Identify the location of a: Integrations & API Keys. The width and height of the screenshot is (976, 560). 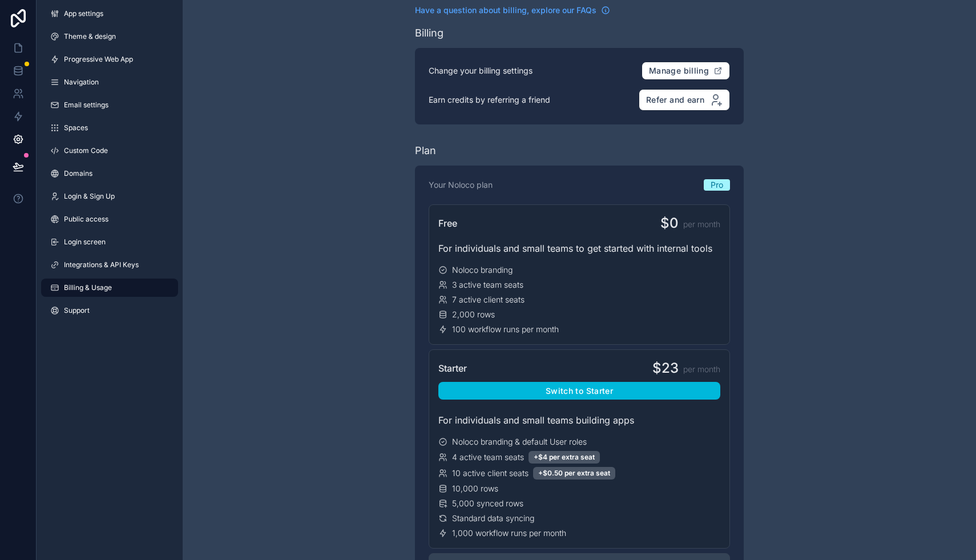
(109, 265).